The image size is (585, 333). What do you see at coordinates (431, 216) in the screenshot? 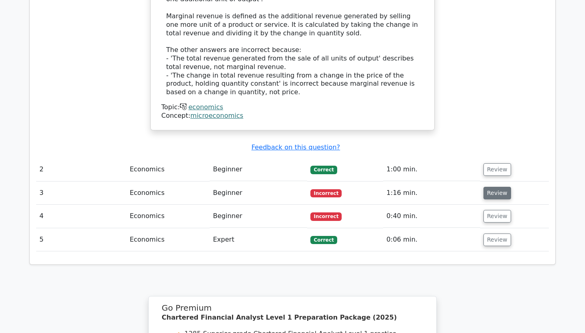
I see `td: 0:40 min.` at bounding box center [431, 216].